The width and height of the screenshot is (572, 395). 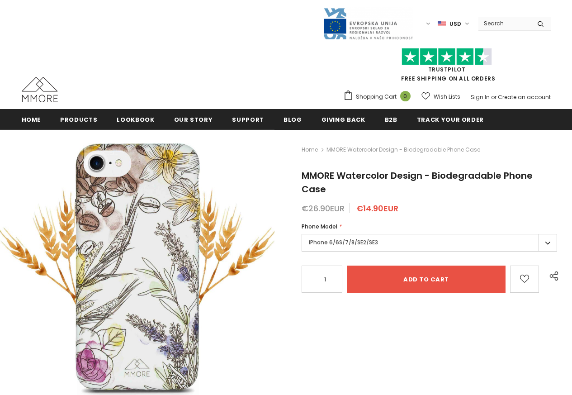 I want to click on span: Lookbook, so click(x=135, y=119).